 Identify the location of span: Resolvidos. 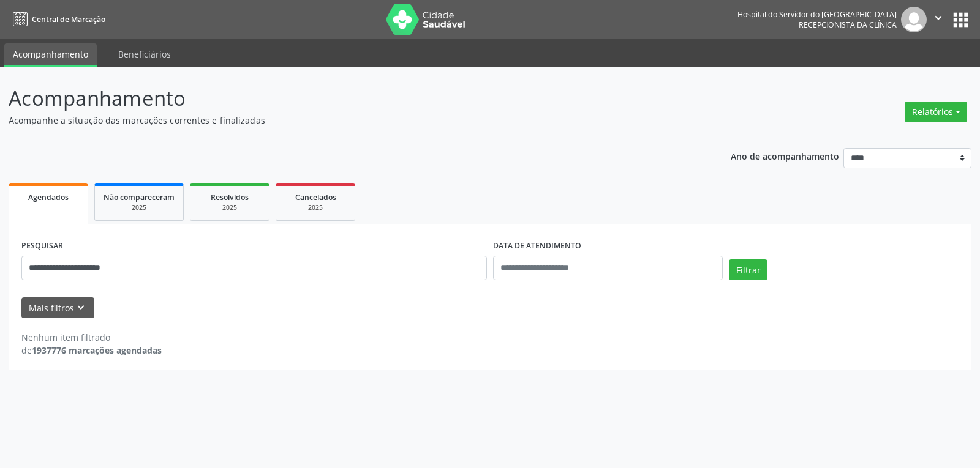
(229, 197).